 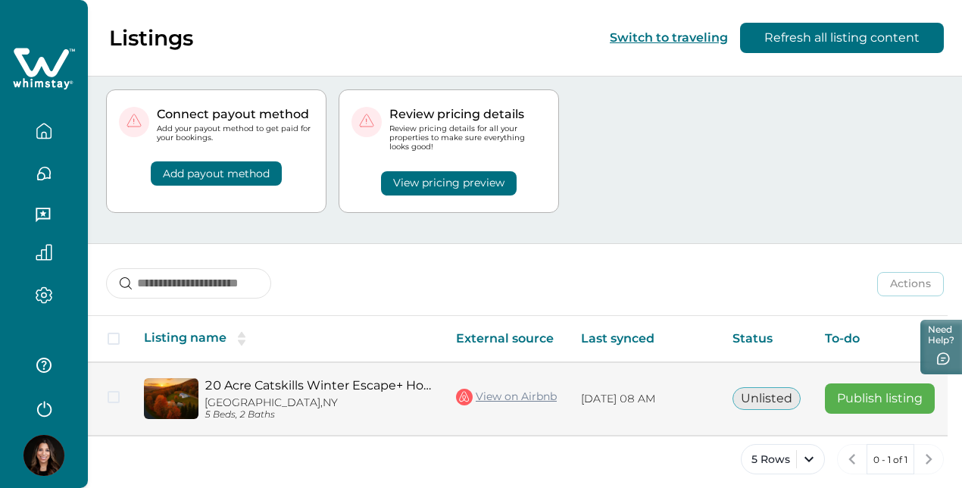 I want to click on th: Last synced, so click(x=644, y=339).